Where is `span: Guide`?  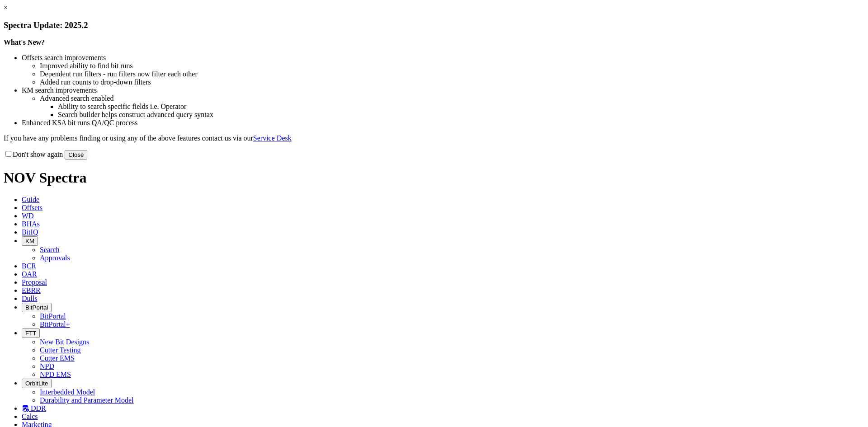
span: Guide is located at coordinates (30, 199).